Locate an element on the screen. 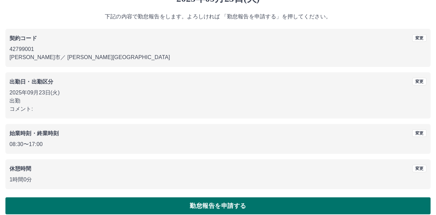 Image resolution: width=436 pixels, height=215 pixels. button: 勤怠報告を申請する is located at coordinates (218, 206).